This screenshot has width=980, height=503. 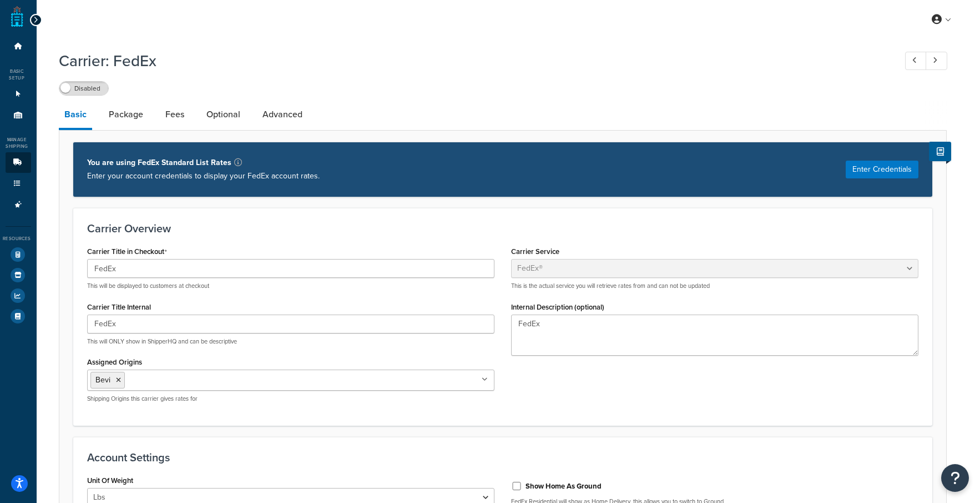 I want to click on button: Enter Credentials, so click(x=882, y=170).